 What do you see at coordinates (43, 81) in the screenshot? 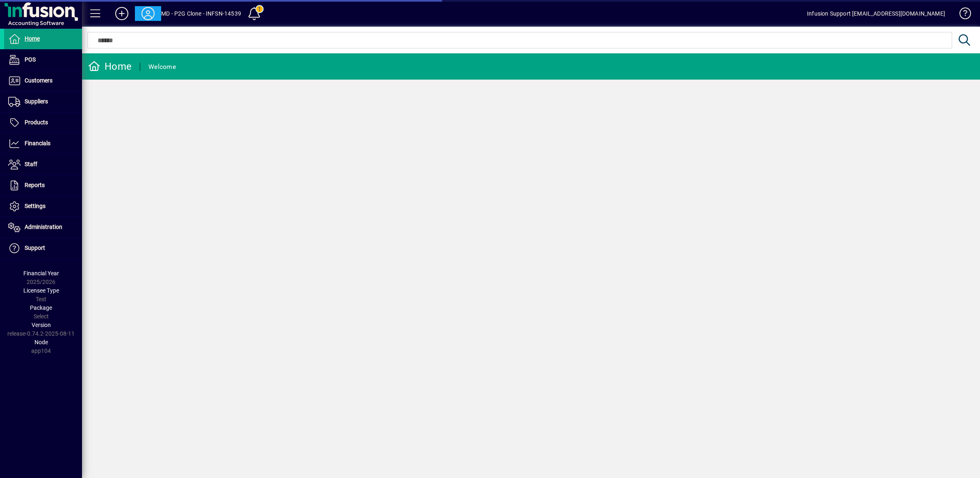
I see `a: Customers` at bounding box center [43, 81].